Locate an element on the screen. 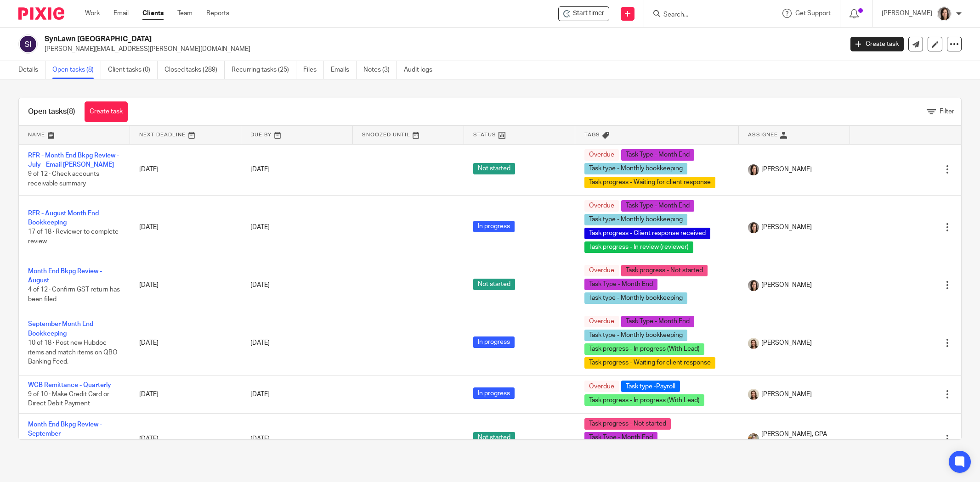  a: Reports is located at coordinates (217, 13).